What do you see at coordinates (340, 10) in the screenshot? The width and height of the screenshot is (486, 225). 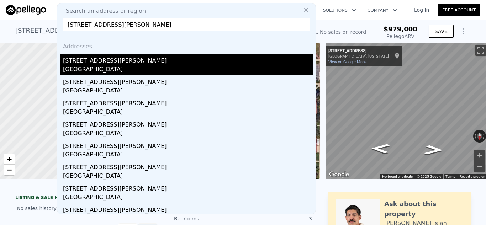 I see `button: Solutions` at bounding box center [340, 10].